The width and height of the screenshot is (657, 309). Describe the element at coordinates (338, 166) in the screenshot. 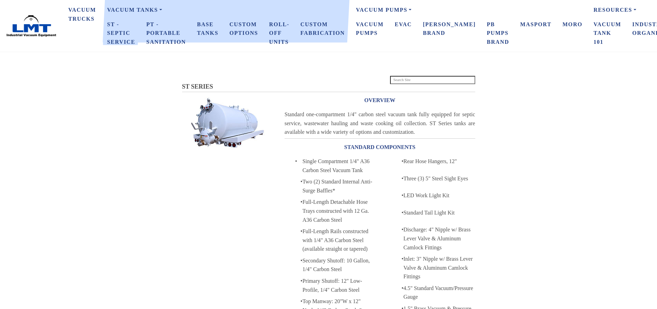

I see `div: Single Compartment 1/4" A36 Carbon Steel Vacuum Tank` at that location.